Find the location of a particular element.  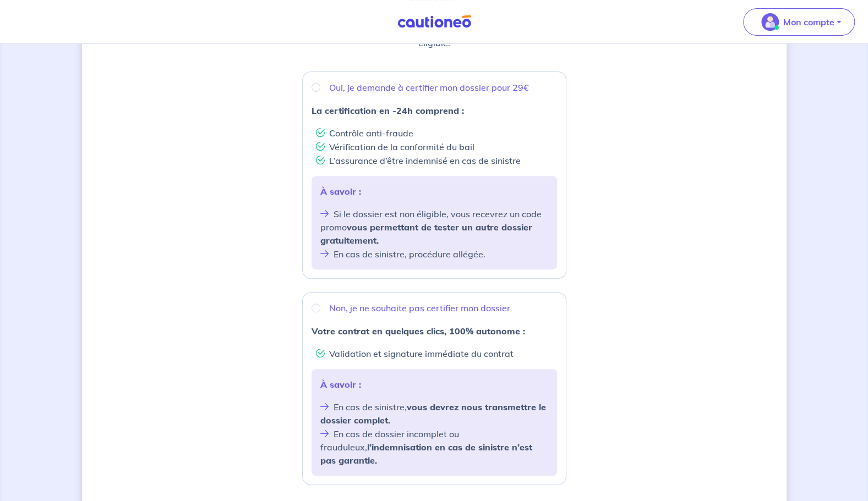

li: En cas de sinistre, is located at coordinates (434, 413).